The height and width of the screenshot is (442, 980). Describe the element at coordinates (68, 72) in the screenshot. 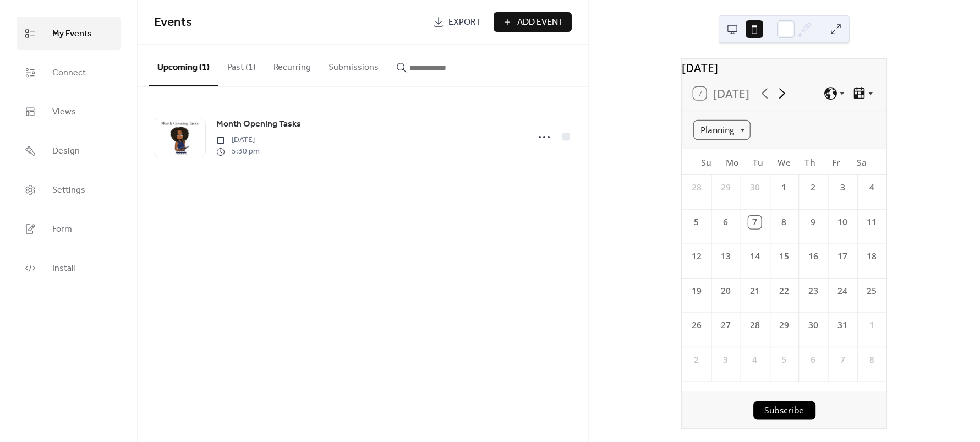

I see `a: Connect` at that location.